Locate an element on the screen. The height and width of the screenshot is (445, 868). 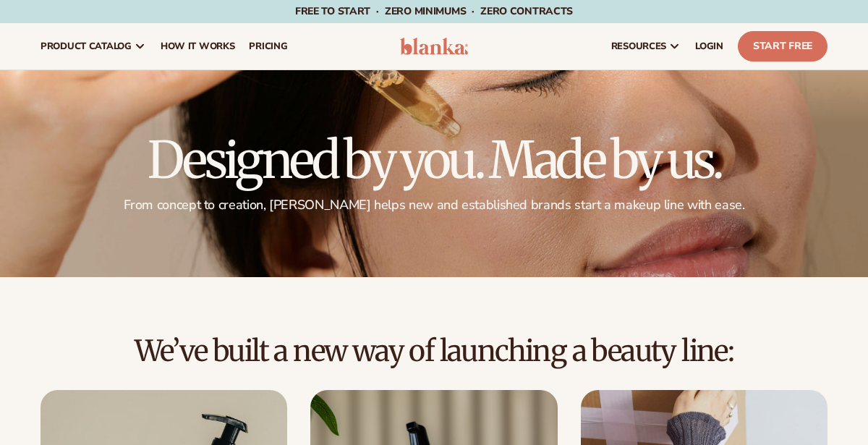
a: resources is located at coordinates (646, 46).